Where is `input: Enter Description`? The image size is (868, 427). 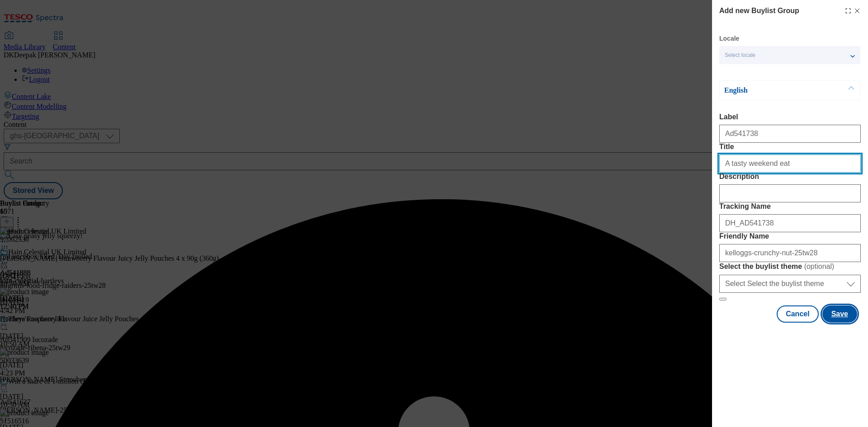 input: Enter Description is located at coordinates (790, 193).